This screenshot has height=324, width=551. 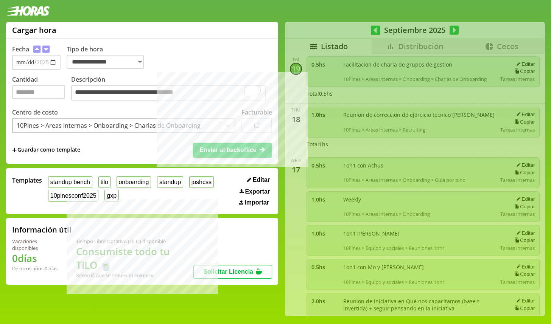 I want to click on select: Tipo de hora, so click(x=105, y=62).